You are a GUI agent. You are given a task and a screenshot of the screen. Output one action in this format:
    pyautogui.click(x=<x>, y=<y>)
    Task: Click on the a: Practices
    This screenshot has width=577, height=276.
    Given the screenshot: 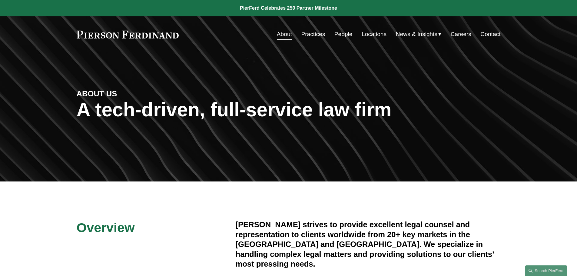 What is the action you would take?
    pyautogui.click(x=313, y=34)
    